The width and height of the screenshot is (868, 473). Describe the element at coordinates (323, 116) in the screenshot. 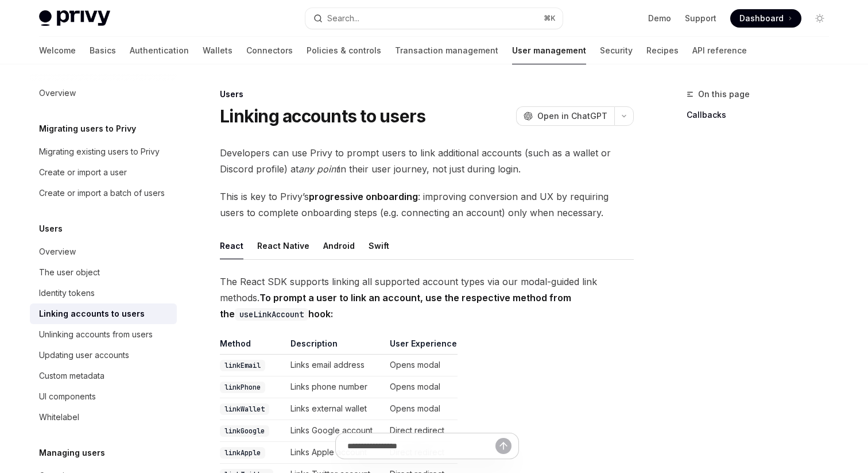

I see `h1: Linking accounts to users` at that location.